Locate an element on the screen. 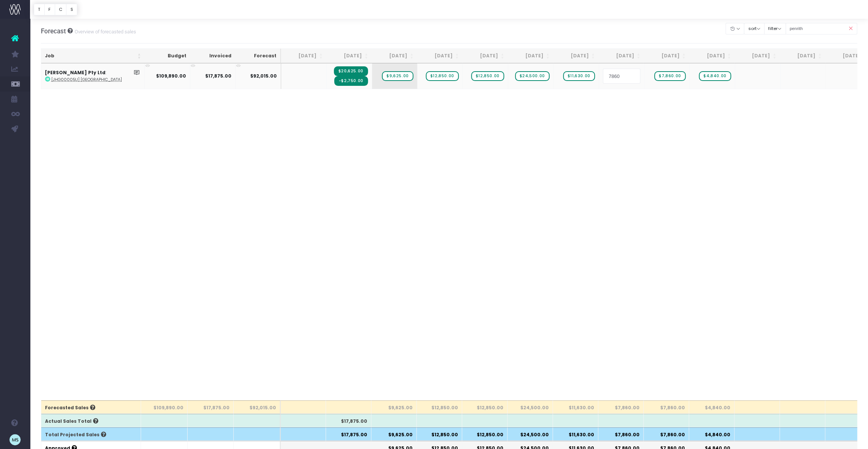  th: Sep 25: activate to sort column ascending is located at coordinates (439, 56).